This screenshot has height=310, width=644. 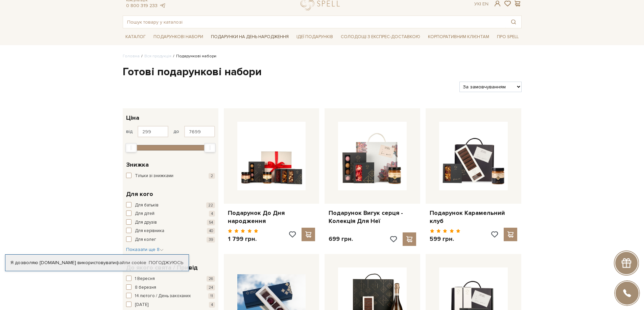 I want to click on a: Подарунок Вигук серця - Колекція Для Неї, so click(x=372, y=217).